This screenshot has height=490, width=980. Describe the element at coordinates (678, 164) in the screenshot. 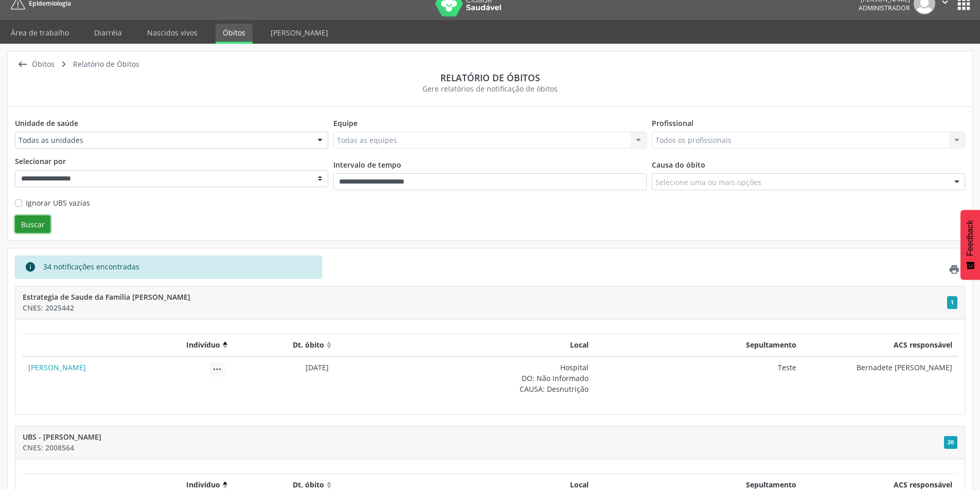

I see `label: Causa do óbito` at that location.